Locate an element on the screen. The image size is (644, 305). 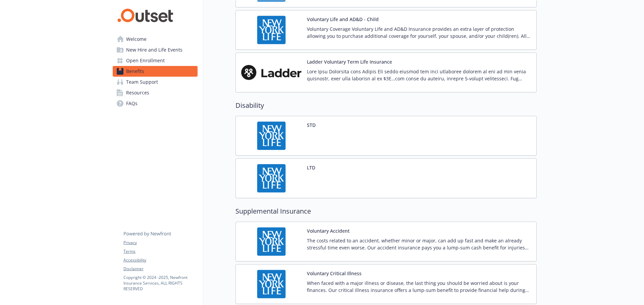
a: Disclaimer is located at coordinates (160, 269).